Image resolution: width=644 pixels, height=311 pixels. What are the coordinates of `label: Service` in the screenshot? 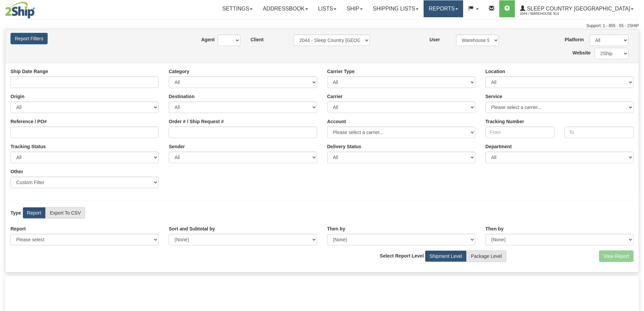 It's located at (493, 96).